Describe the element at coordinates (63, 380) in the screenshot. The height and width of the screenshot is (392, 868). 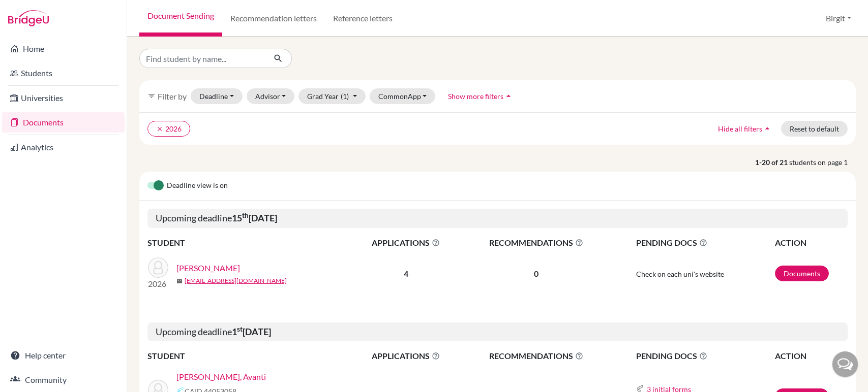
I see `a: Community` at that location.